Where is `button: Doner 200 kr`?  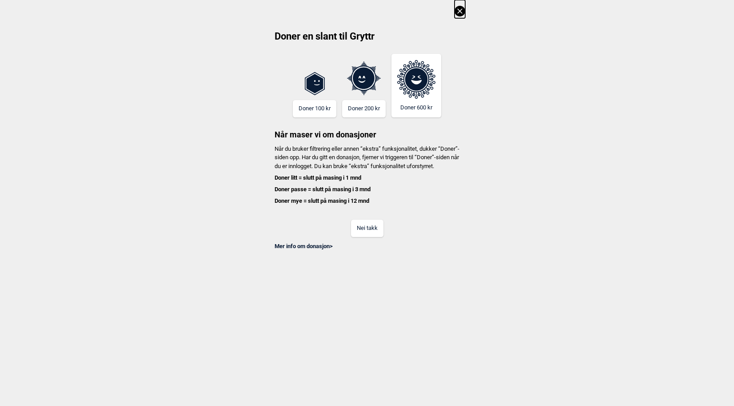
button: Doner 200 kr is located at coordinates (364, 108).